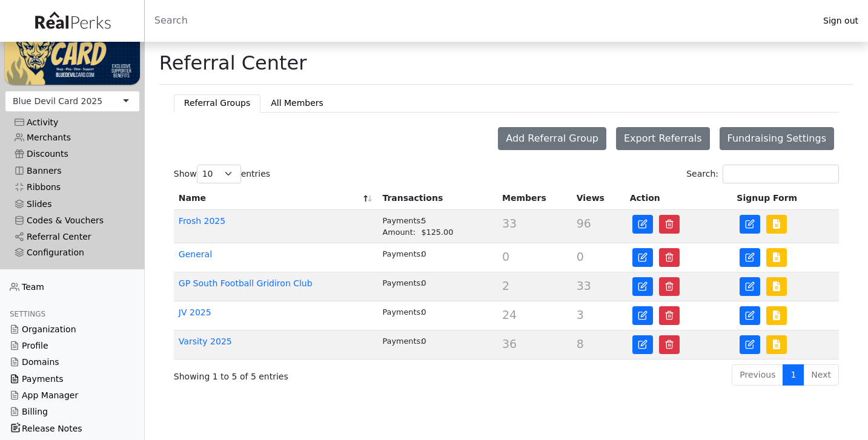 The height and width of the screenshot is (440, 868). I want to click on span: 8, so click(581, 344).